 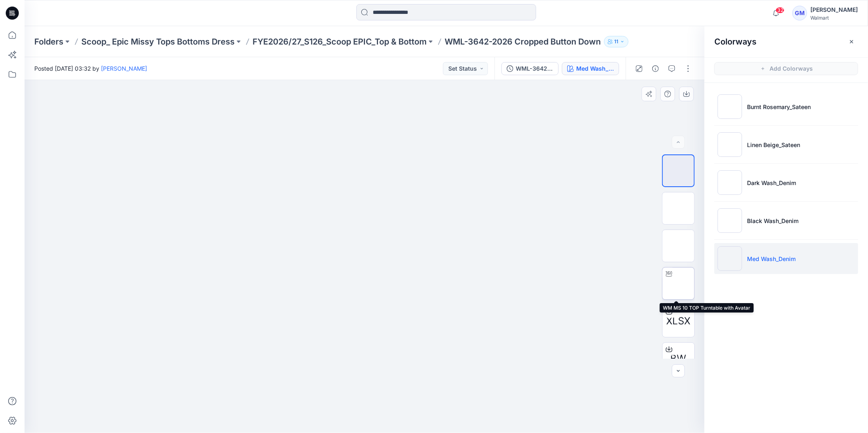 What do you see at coordinates (339, 42) in the screenshot?
I see `p: FYE2026/27_S126_Scoop EPIC_Top & Bottom` at bounding box center [339, 42].